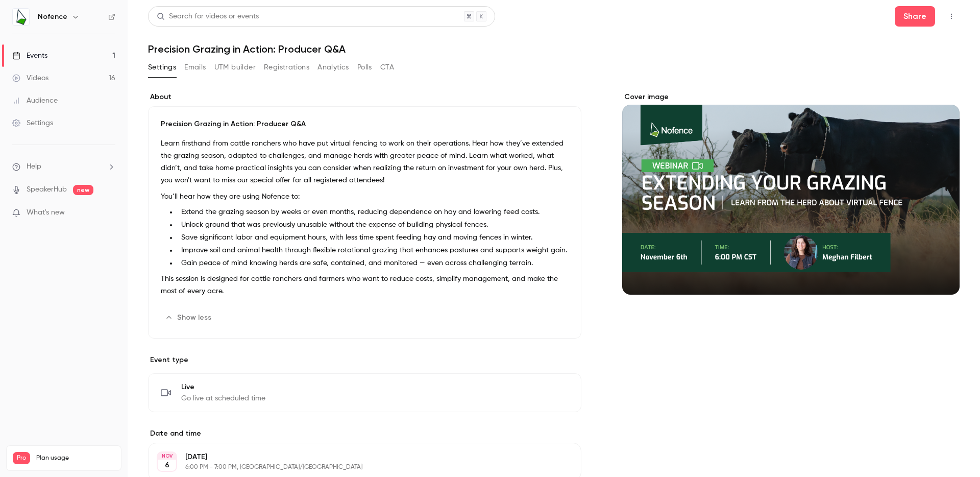 The width and height of the screenshot is (980, 477). What do you see at coordinates (167, 456) in the screenshot?
I see `div: NOV` at bounding box center [167, 456].